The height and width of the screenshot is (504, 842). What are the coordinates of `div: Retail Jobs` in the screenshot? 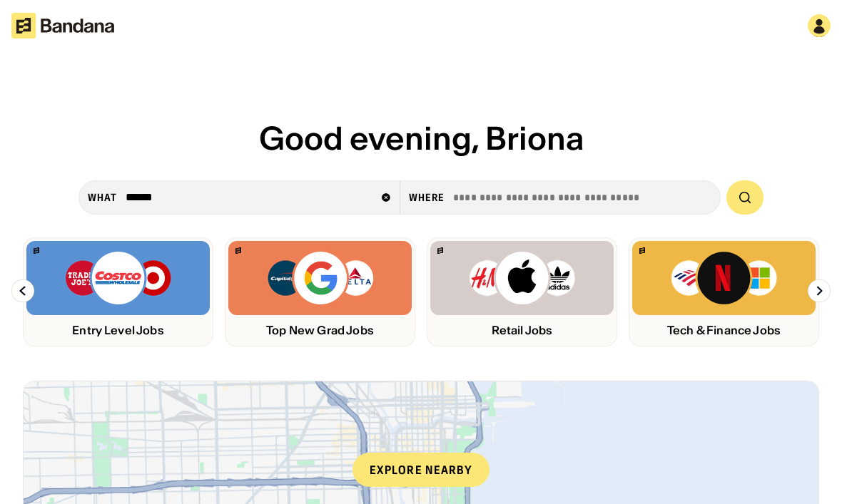 It's located at (522, 330).